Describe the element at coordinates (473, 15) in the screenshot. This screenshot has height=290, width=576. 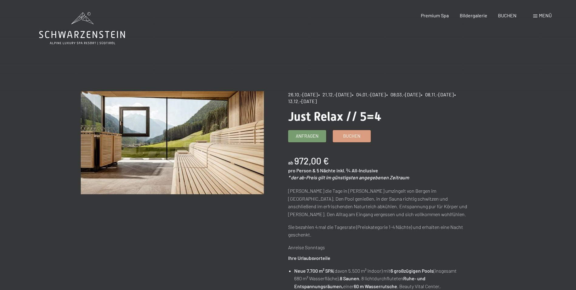
I see `a: Bildergalerie` at that location.